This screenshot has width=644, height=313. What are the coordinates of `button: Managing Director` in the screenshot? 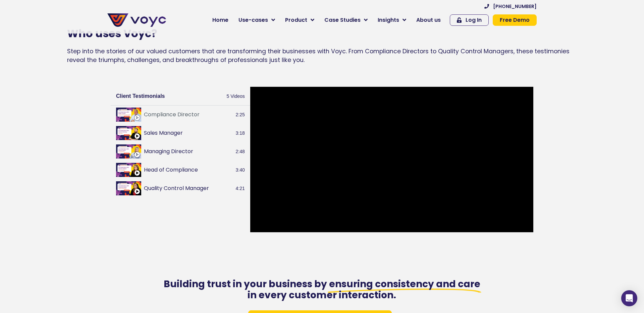 It's located at (188, 152).